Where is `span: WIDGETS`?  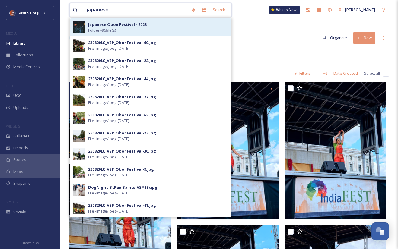 span: WIDGETS is located at coordinates (13, 126).